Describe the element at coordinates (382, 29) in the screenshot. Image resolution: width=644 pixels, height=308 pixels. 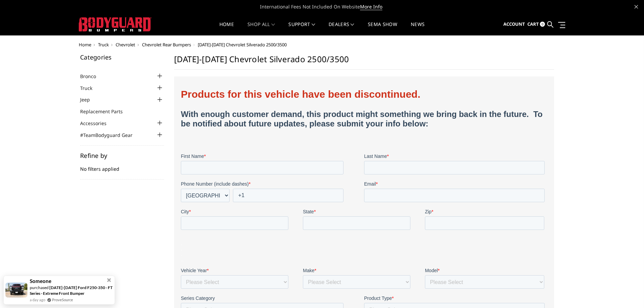
I see `a: SEMA Show` at that location.